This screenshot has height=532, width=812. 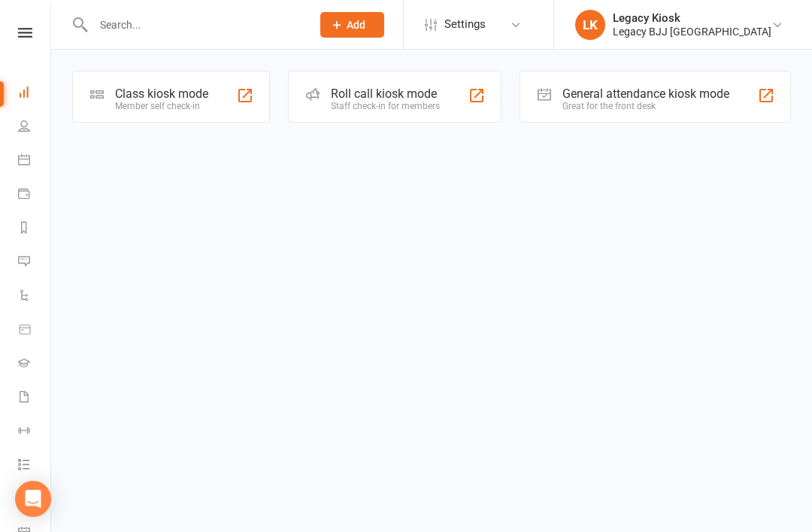 I want to click on a: Reports, so click(x=35, y=229).